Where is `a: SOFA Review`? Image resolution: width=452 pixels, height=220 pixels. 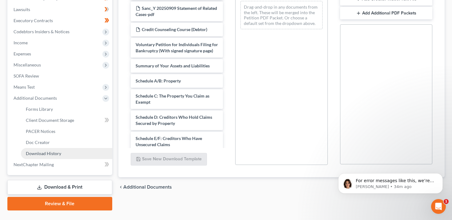 a: SOFA Review is located at coordinates (60, 76).